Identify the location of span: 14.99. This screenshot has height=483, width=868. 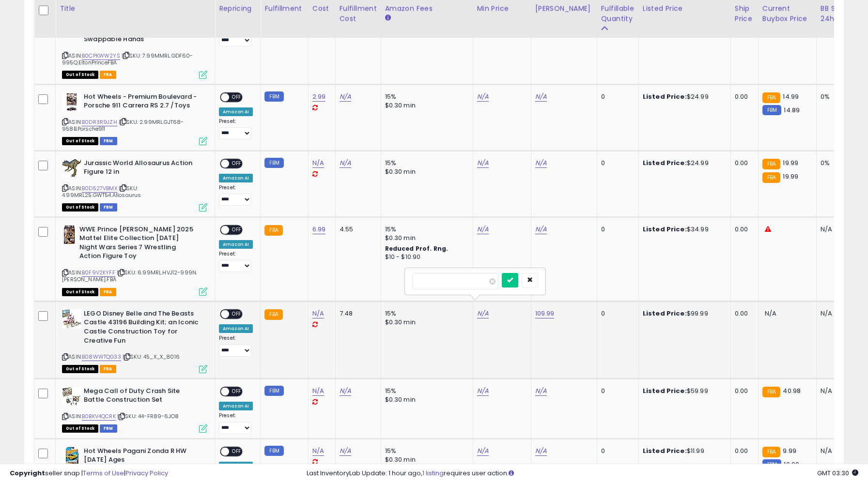
(791, 96).